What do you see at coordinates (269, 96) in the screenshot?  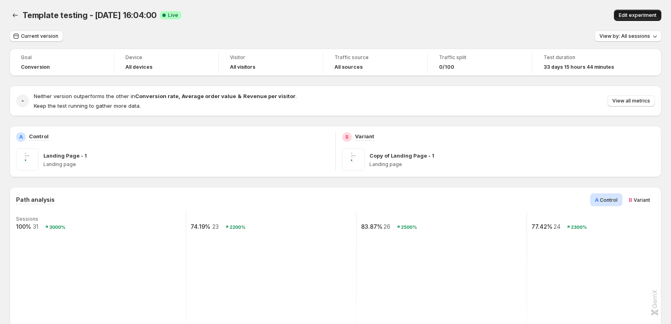 I see `strong: Revenue per visitor` at bounding box center [269, 96].